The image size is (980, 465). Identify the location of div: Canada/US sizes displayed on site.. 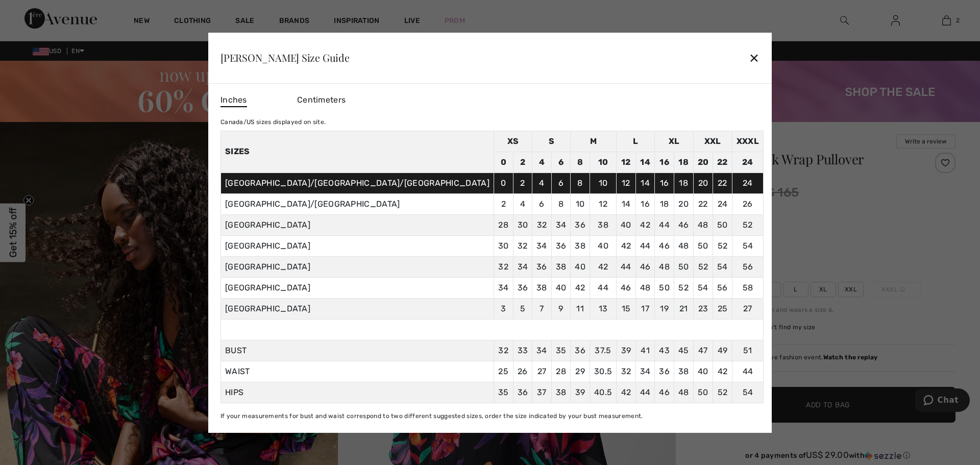
(493, 122).